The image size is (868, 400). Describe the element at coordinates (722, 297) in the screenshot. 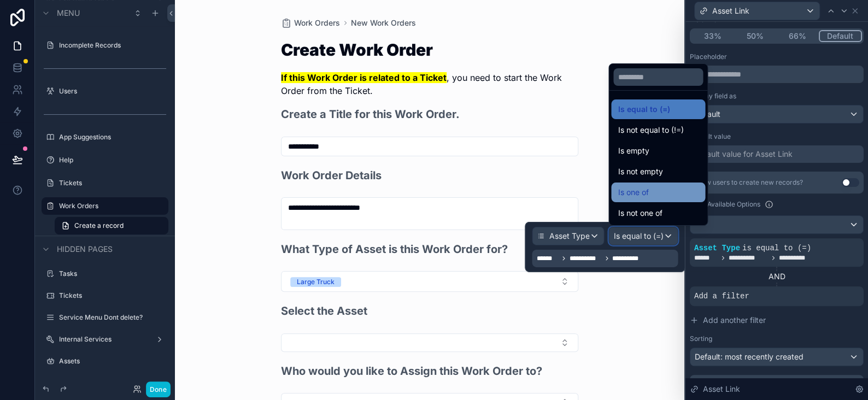

I see `span: Add a filter` at that location.